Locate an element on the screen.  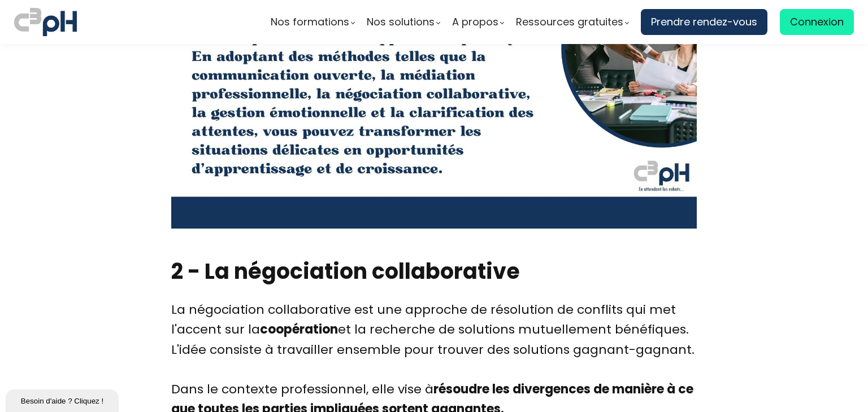
h2: 2 - La négociation collaborative is located at coordinates (434, 271).